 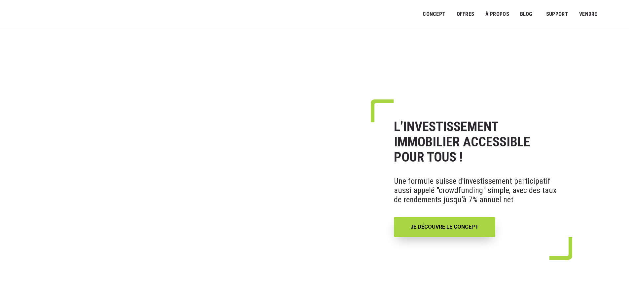 What do you see at coordinates (521, 14) in the screenshot?
I see `nav: Menu principal` at bounding box center [521, 14].